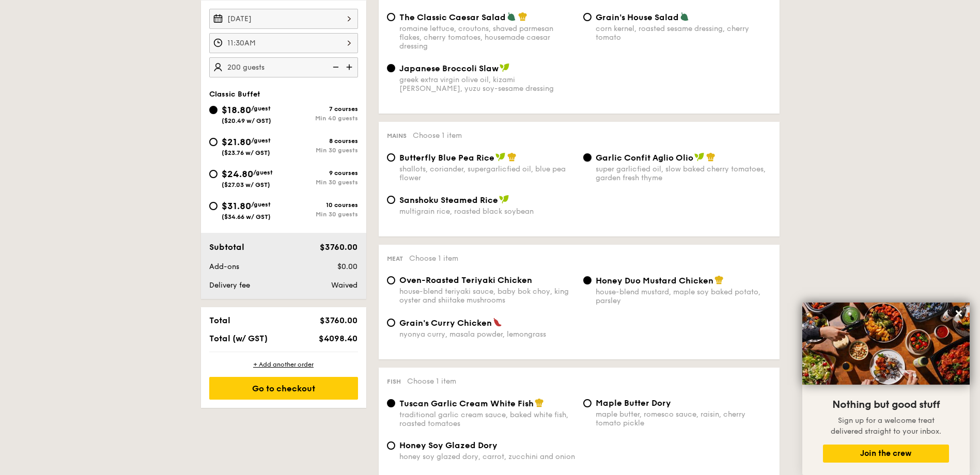  What do you see at coordinates (284, 365) in the screenshot?
I see `div: + Add another order` at bounding box center [284, 365].